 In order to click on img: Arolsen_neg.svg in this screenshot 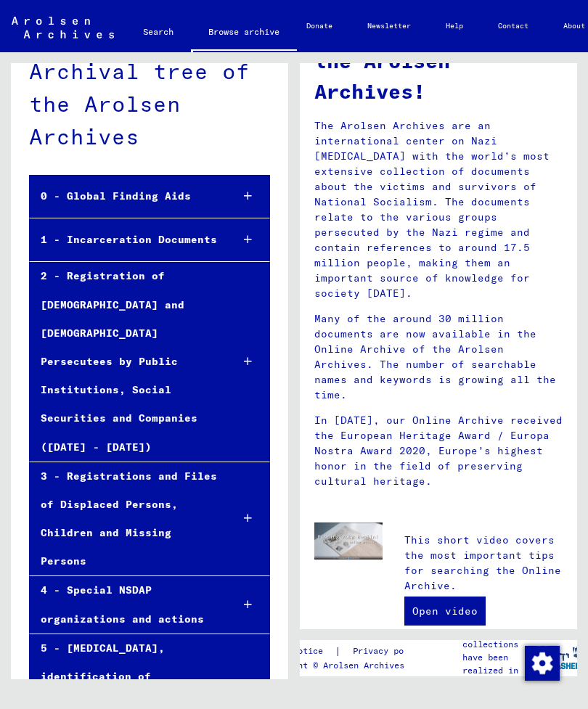, I will do `click(62, 27)`.